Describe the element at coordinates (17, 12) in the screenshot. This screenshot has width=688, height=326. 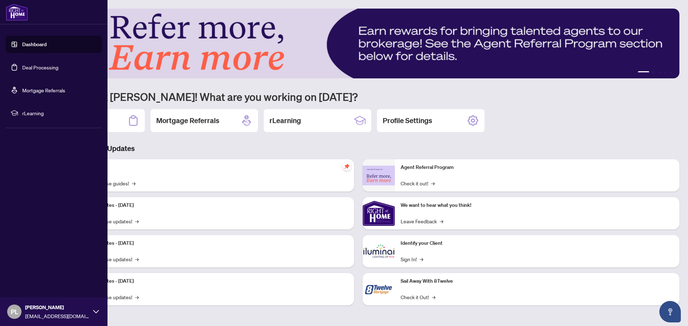
I see `img: logo` at that location.